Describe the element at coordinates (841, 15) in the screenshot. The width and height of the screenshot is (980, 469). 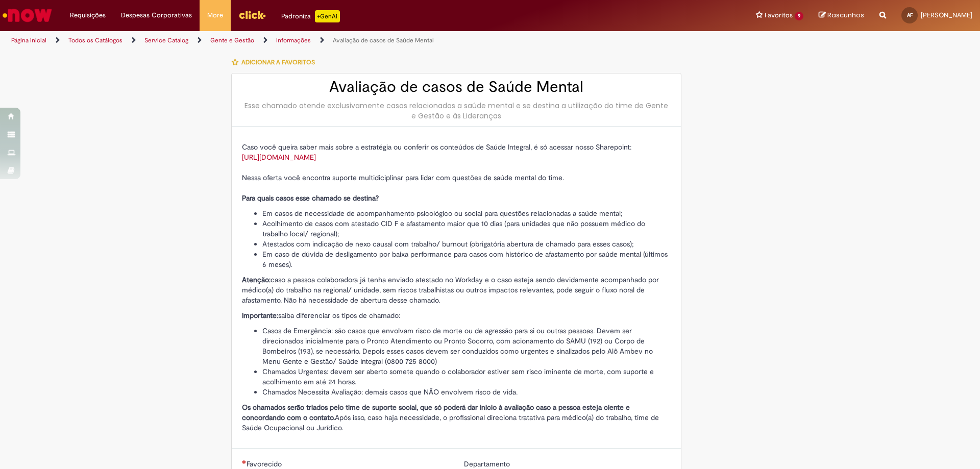
I see `a: Rascunhos` at that location.